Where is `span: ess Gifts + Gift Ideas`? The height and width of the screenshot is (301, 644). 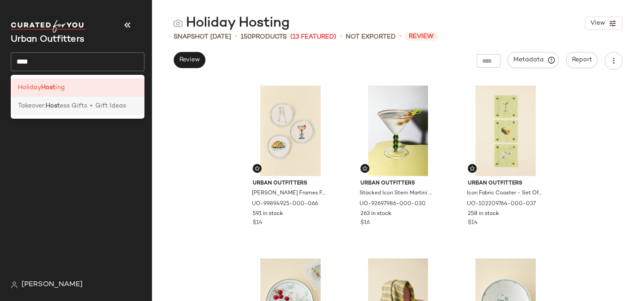 span: ess Gifts + Gift Ideas is located at coordinates (93, 106).